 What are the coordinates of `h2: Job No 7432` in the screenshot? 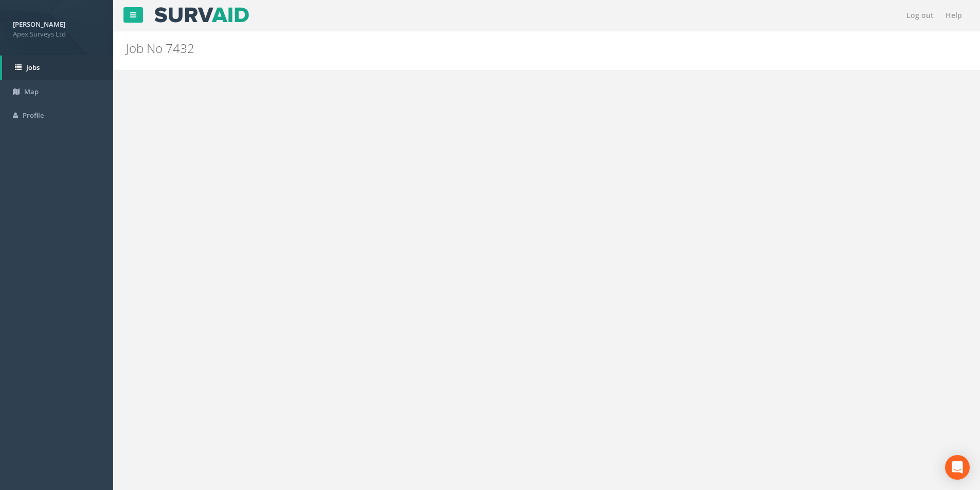 It's located at (475, 48).